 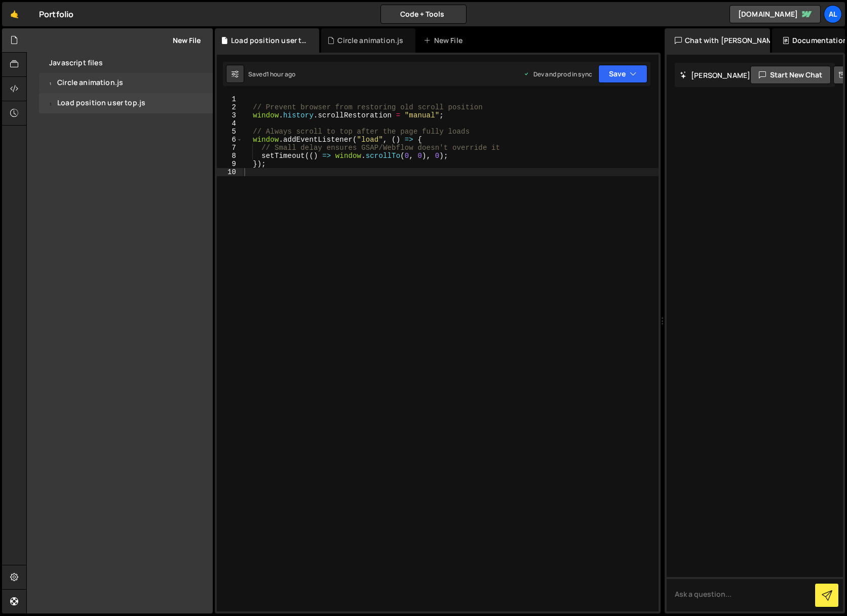 What do you see at coordinates (424, 14) in the screenshot?
I see `button: Code + Tools` at bounding box center [424, 14].